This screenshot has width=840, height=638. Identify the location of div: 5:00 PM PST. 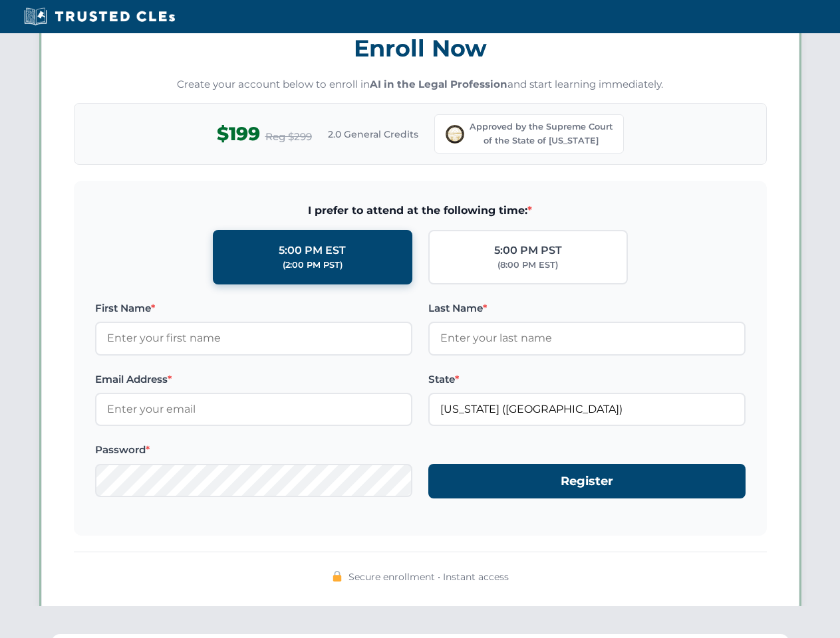
(528, 250).